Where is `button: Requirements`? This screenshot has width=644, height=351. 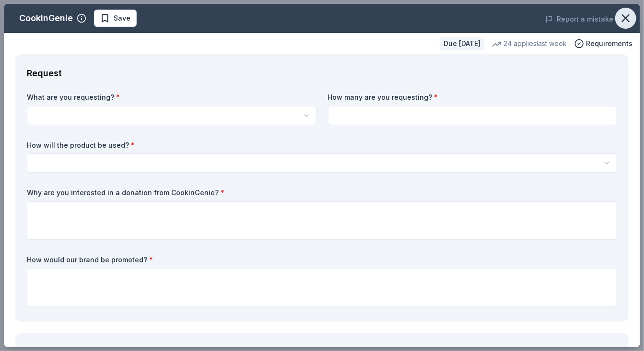
button: Requirements is located at coordinates (603, 43).